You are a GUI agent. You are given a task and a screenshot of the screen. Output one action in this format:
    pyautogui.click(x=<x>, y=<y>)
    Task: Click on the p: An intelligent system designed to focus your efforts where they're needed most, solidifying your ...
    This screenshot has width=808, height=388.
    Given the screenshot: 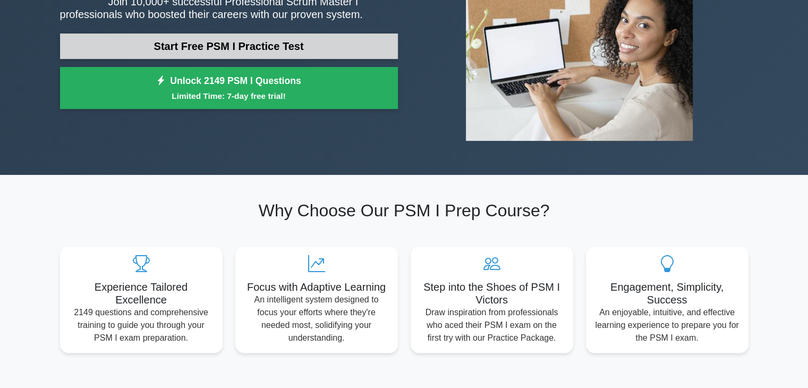 What is the action you would take?
    pyautogui.click(x=317, y=319)
    